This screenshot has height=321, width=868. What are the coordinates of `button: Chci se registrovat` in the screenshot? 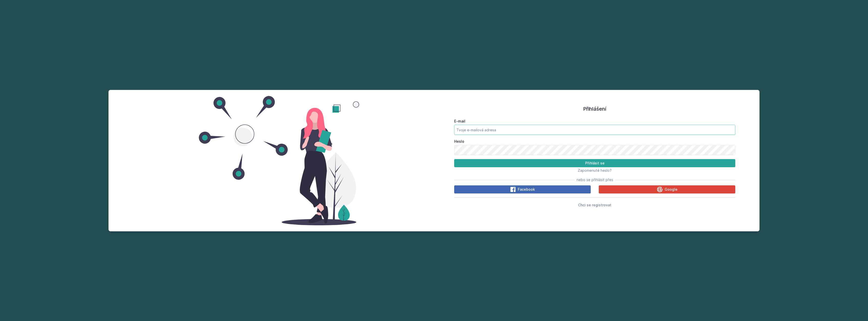 It's located at (594, 205).